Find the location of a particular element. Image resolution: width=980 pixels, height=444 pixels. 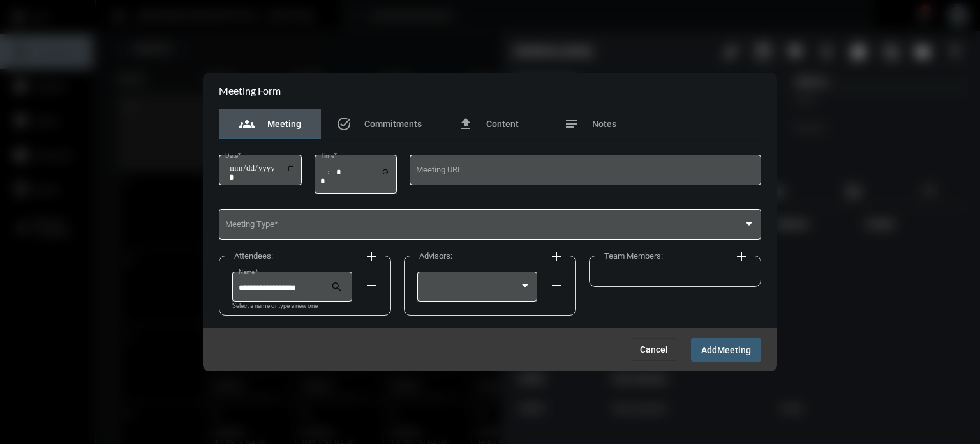

mat-hint: Select a name or type a new one is located at coordinates (275, 306).